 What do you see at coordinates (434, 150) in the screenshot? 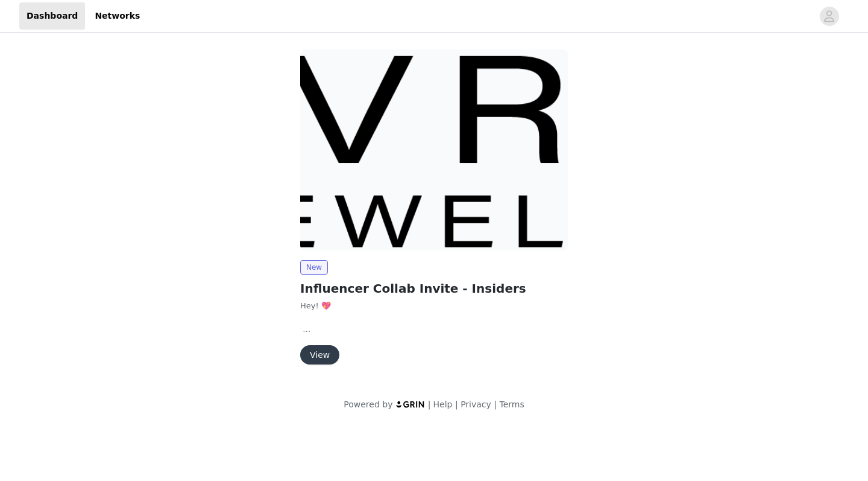
I see `img: Evry Jewels` at bounding box center [434, 150].